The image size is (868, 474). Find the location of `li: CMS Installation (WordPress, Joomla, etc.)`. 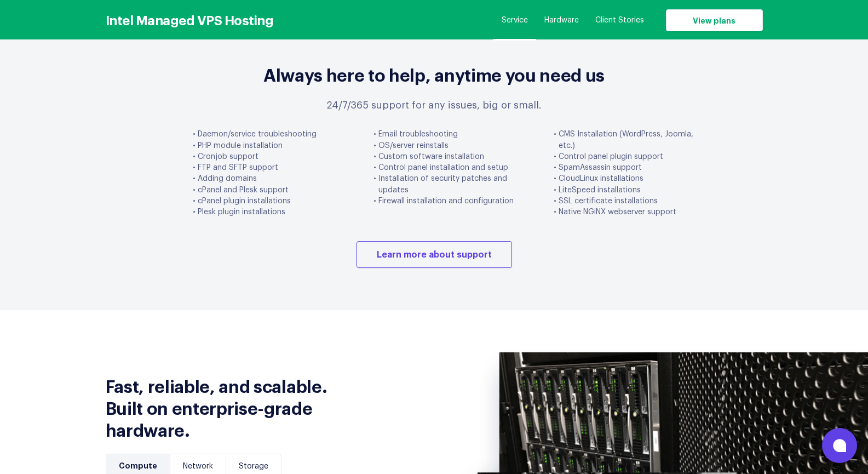

li: CMS Installation (WordPress, Joomla, etc.) is located at coordinates (625, 140).